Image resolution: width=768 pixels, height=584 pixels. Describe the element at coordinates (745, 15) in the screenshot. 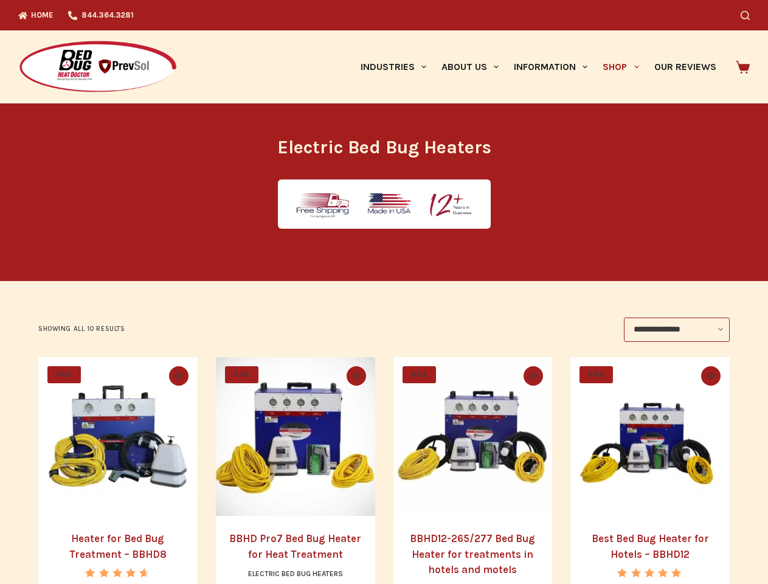

I see `button: Search` at that location.